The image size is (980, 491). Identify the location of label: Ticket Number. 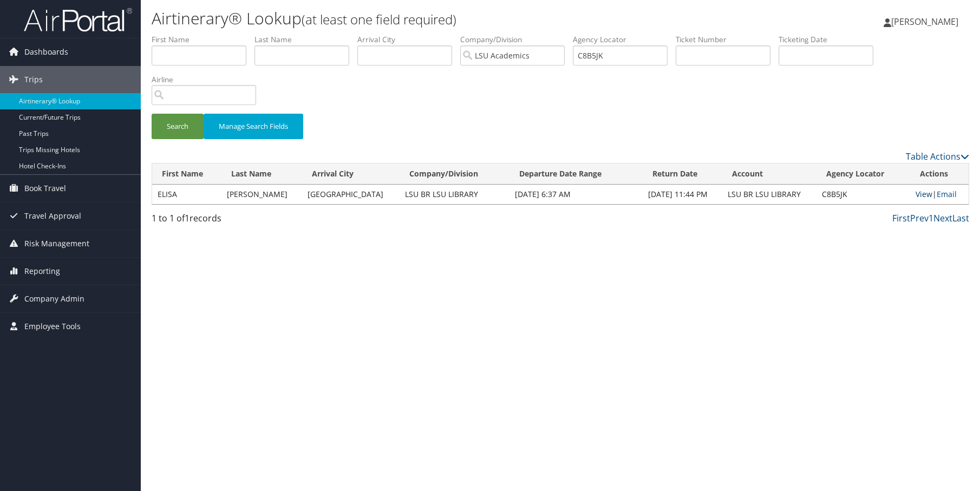
(727, 39).